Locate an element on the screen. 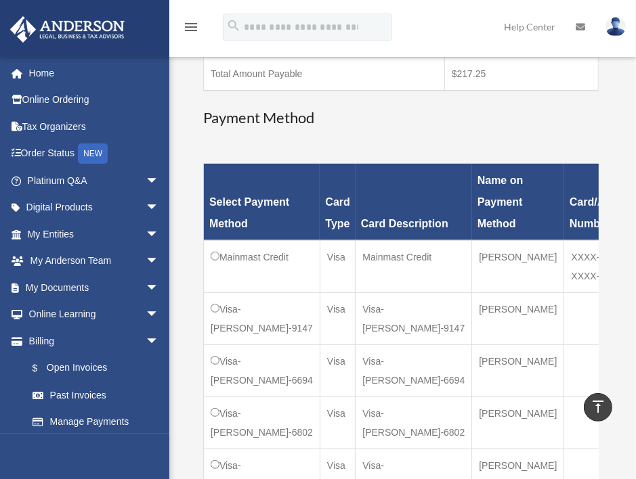 The height and width of the screenshot is (479, 636). i: vertical_align_top is located at coordinates (598, 407).